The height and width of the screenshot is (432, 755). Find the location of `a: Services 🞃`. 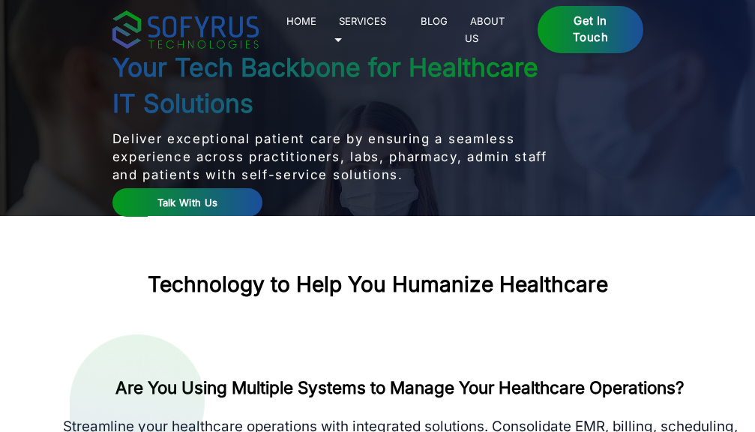

a: Services 🞃 is located at coordinates (360, 29).